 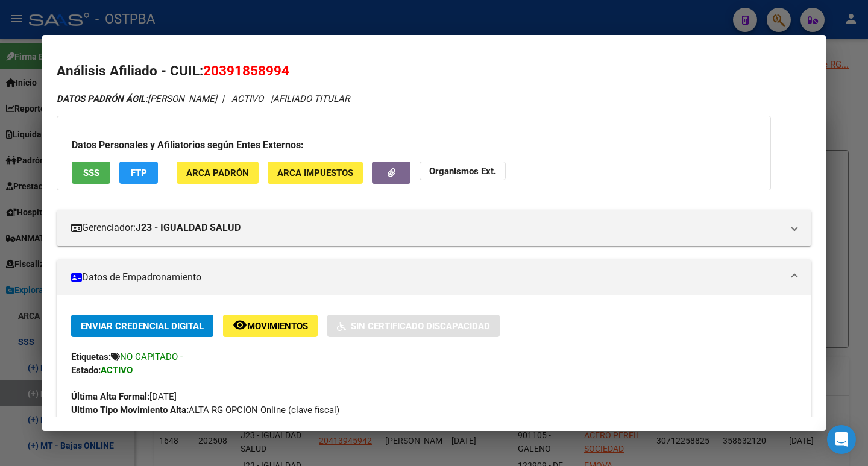 What do you see at coordinates (315, 172) in the screenshot?
I see `button: ARCA Impuestos` at bounding box center [315, 172].